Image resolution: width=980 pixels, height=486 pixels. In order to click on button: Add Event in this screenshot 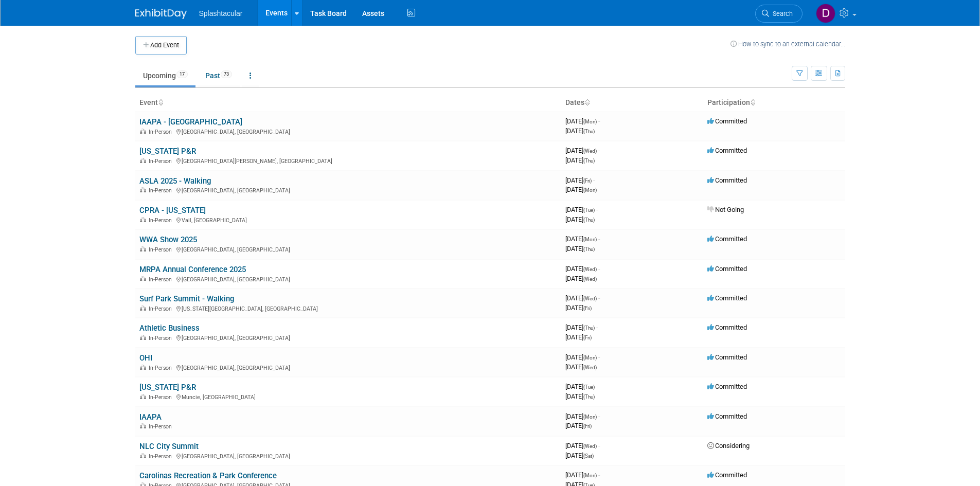, I will do `click(161, 45)`.